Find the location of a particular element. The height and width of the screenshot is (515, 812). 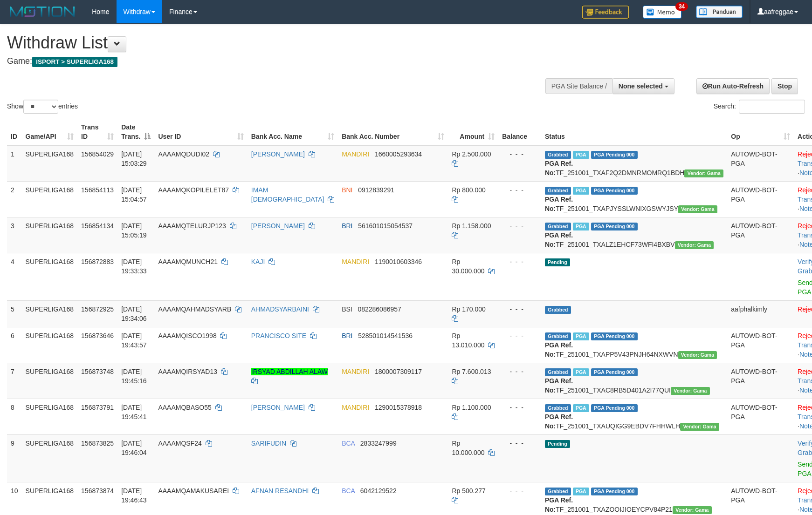

th: Date Trans.: activate to sort column descending is located at coordinates (136, 132).